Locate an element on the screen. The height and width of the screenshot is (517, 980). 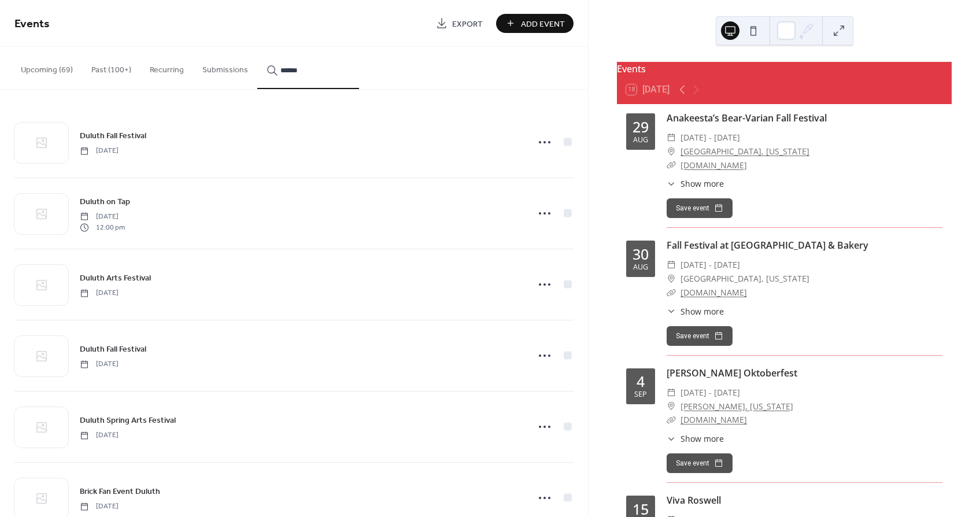
div: 4 is located at coordinates (641, 381).